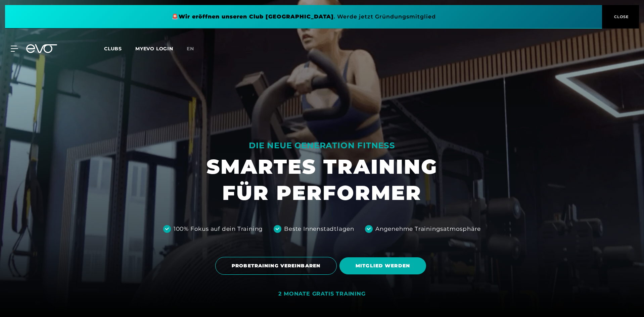 Image resolution: width=644 pixels, height=317 pixels. What do you see at coordinates (428, 229) in the screenshot?
I see `div: Angenehme Trainingsatmosphäre` at bounding box center [428, 229].